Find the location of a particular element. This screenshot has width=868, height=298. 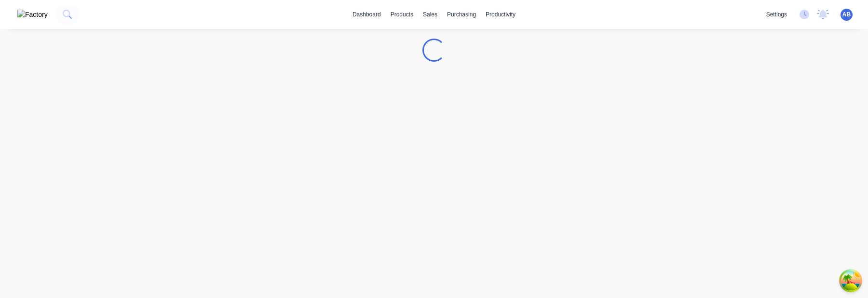

button: Open Tanstack query devtools is located at coordinates (851, 281).